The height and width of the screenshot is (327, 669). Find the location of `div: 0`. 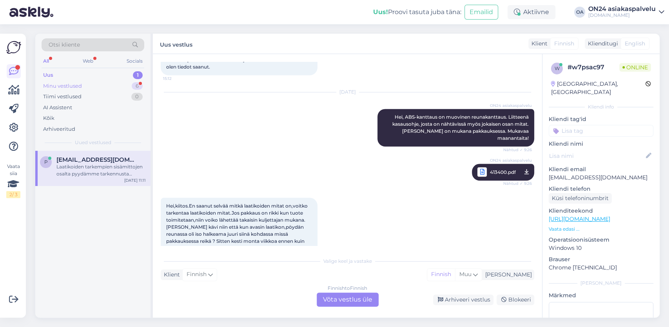

div: 0 is located at coordinates (137, 97).